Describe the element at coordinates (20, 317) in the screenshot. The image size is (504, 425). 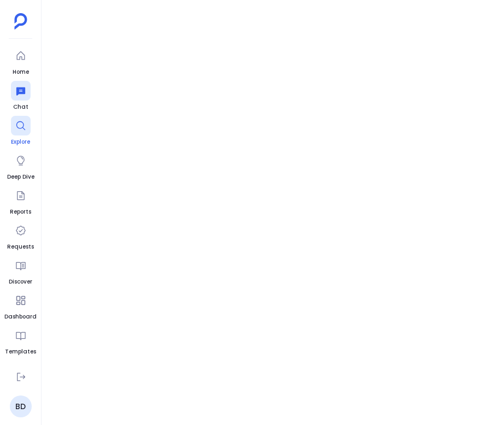
I see `span: Dashboard` at that location.